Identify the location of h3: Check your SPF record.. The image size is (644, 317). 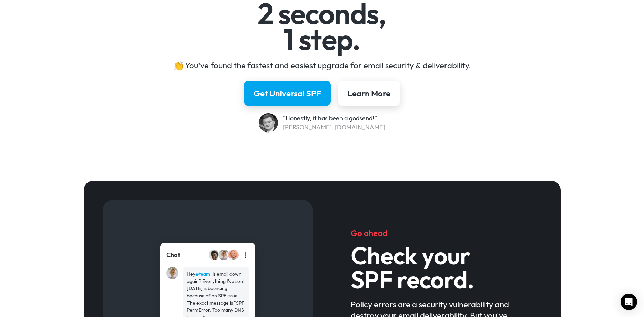
(436, 268).